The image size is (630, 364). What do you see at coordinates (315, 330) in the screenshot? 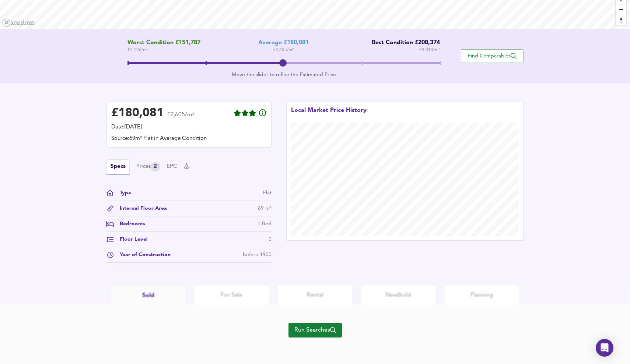
I see `span: Run Searches` at bounding box center [315, 330].